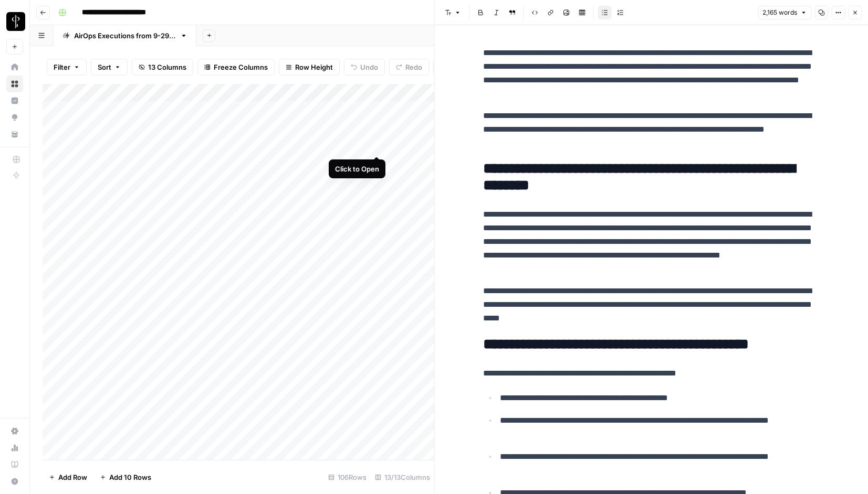  I want to click on button: 2,165 words, so click(784, 13).